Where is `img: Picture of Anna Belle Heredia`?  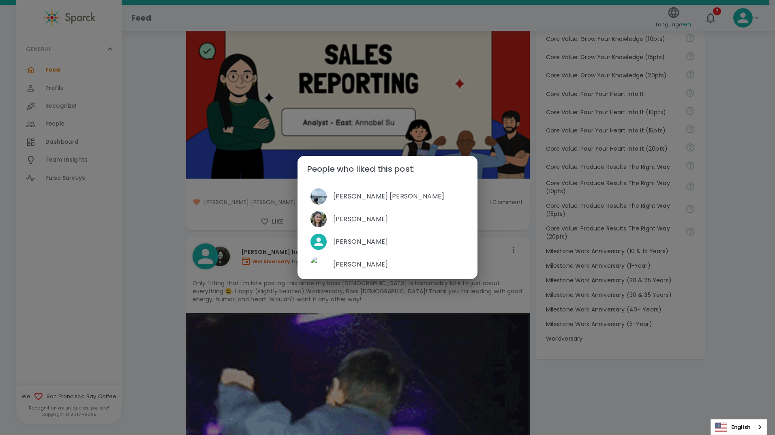
img: Picture of Anna Belle Heredia is located at coordinates (319, 197).